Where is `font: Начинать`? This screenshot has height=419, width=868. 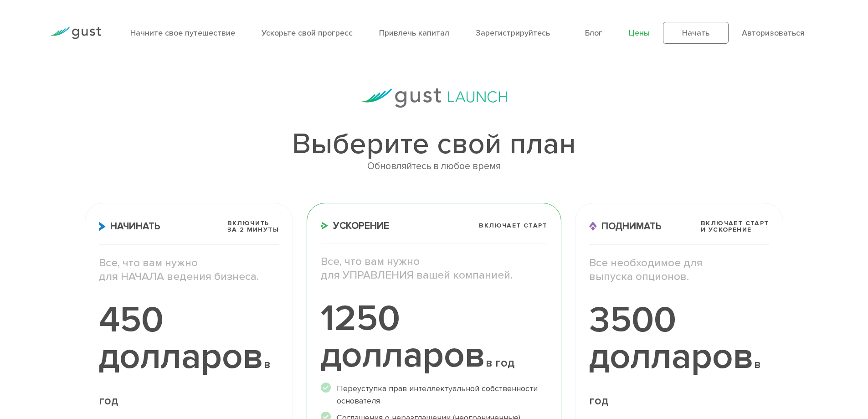
font: Начинать is located at coordinates (135, 226).